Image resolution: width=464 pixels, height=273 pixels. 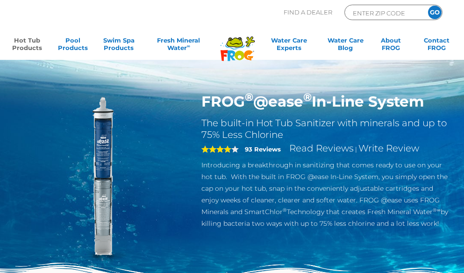 What do you see at coordinates (216, 149) in the screenshot?
I see `span: 4` at bounding box center [216, 149].